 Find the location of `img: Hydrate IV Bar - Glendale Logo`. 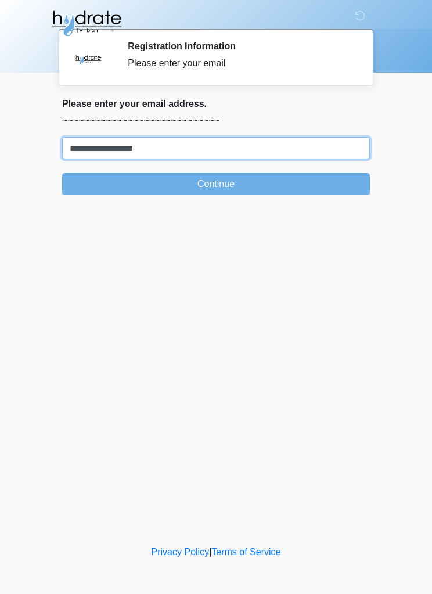

img: Hydrate IV Bar - Glendale Logo is located at coordinates (86, 23).